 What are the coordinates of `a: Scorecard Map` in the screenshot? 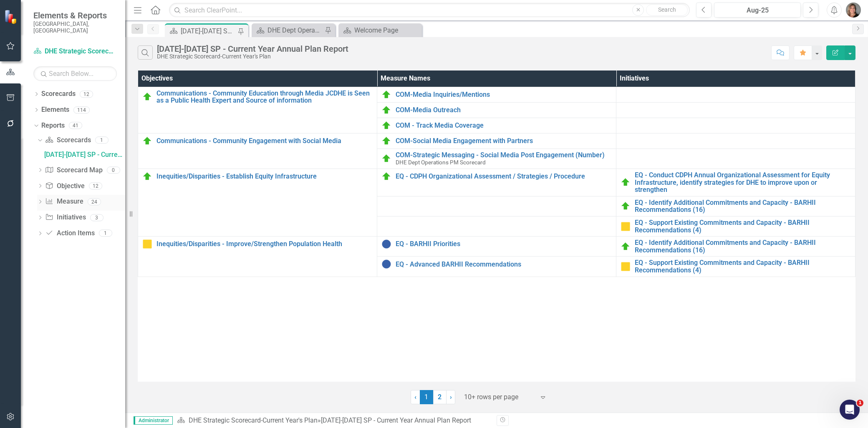 It's located at (73, 170).